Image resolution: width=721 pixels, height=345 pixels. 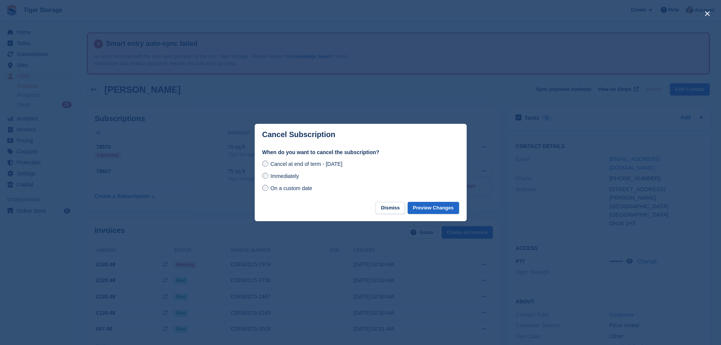 What do you see at coordinates (265, 175) in the screenshot?
I see `input: Immediately` at bounding box center [265, 175].